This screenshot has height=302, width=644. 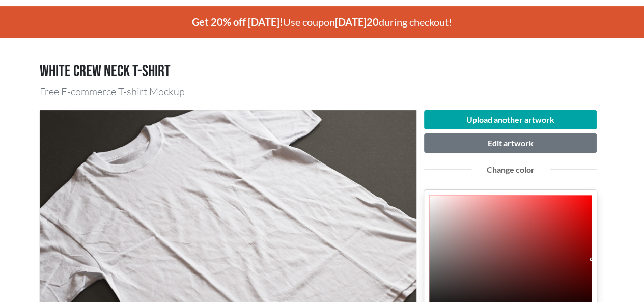 I want to click on p: Use coupon during checkout!, so click(x=322, y=22).